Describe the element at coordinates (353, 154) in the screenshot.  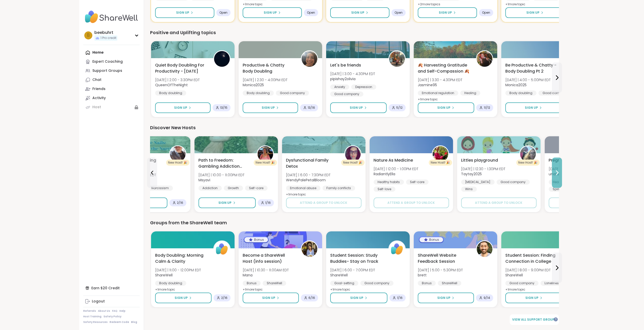
I see `img: WendyPalePetalBloom` at that location.